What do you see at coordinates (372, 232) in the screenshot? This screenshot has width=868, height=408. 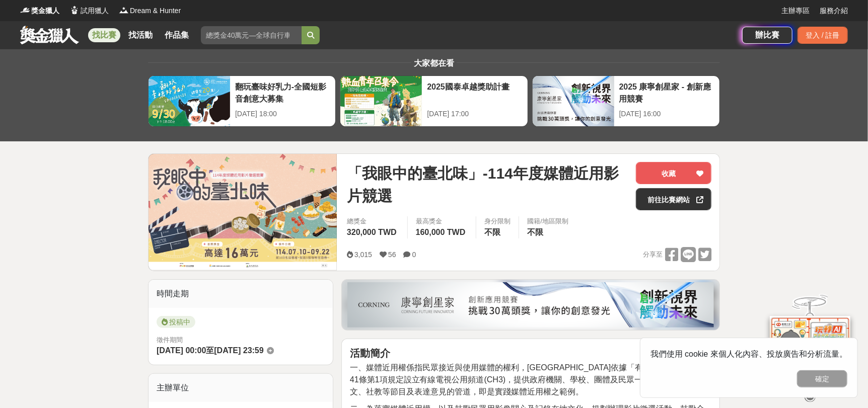 I see `span: 320,000 TWD` at bounding box center [372, 232].